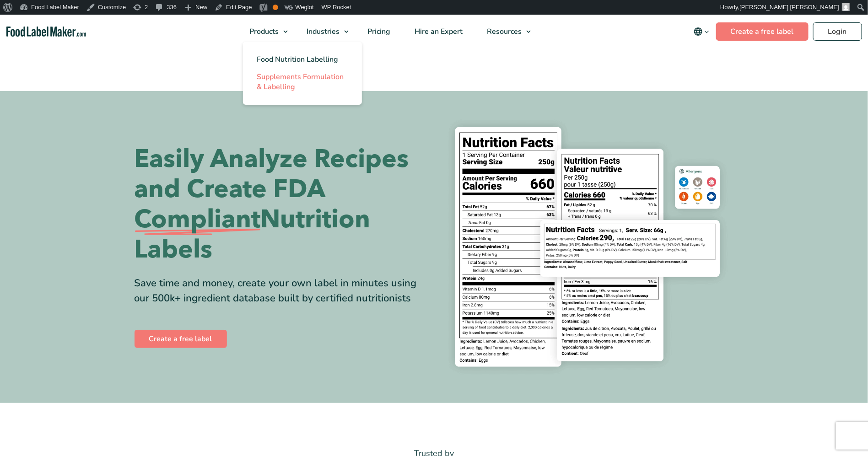 Image resolution: width=868 pixels, height=456 pixels. Describe the element at coordinates (503, 32) in the screenshot. I see `span: Resources` at that location.